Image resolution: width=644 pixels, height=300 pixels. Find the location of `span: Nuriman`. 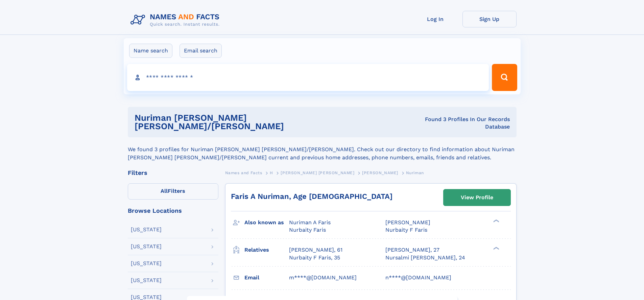

span: Nuriman is located at coordinates (415, 173).